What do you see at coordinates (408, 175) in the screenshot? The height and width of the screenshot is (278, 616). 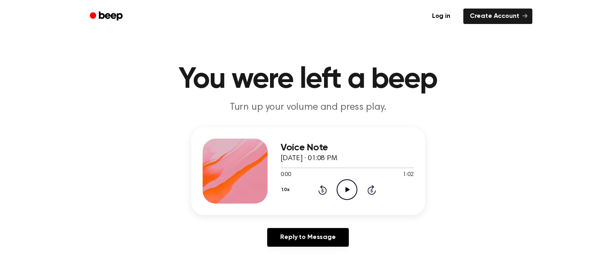 I see `span: 1:02` at bounding box center [408, 175].